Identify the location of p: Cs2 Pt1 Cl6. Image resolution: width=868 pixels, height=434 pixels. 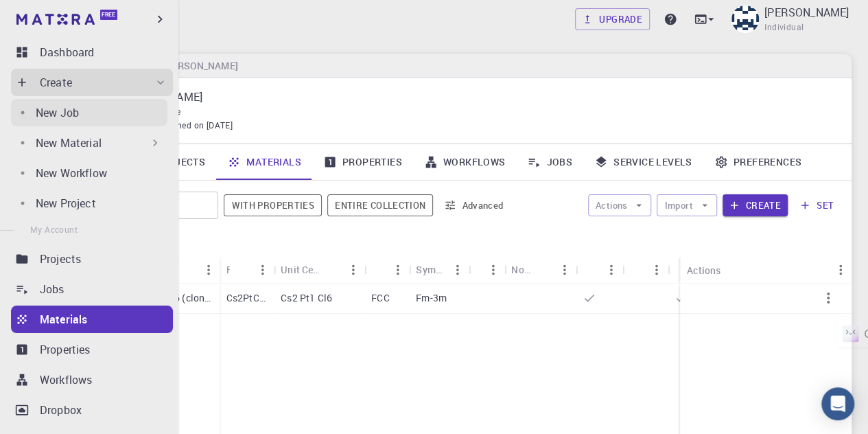
(306, 298).